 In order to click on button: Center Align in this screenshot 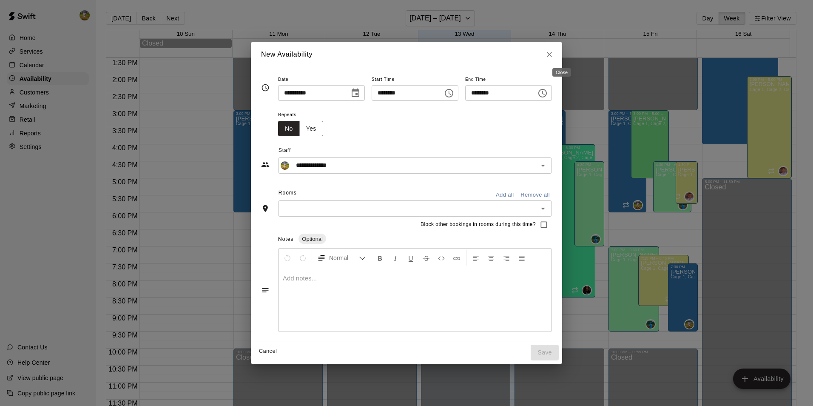, I will do `click(491, 258)`.